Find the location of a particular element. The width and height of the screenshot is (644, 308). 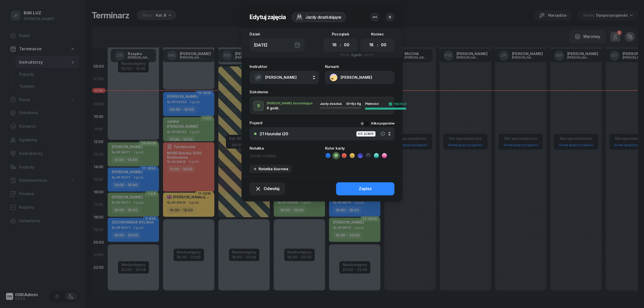

div: KR 6GW98 is located at coordinates (366, 134).